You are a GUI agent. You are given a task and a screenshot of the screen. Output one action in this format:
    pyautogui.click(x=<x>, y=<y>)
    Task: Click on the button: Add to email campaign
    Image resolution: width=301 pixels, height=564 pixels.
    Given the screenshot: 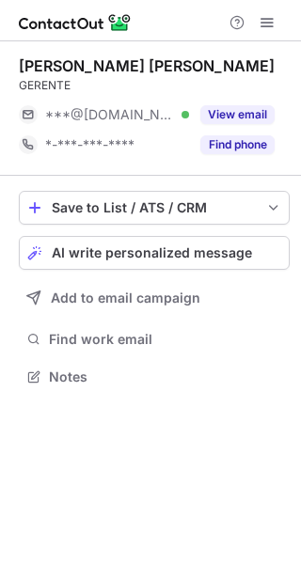 What is the action you would take?
    pyautogui.click(x=154, y=298)
    